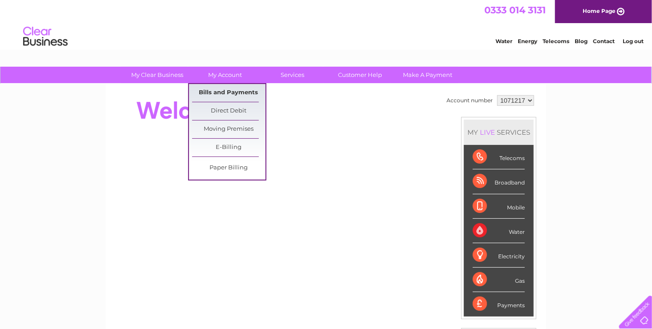 This screenshot has width=652, height=329. Describe the element at coordinates (229, 148) in the screenshot. I see `a: E-Billing` at that location.